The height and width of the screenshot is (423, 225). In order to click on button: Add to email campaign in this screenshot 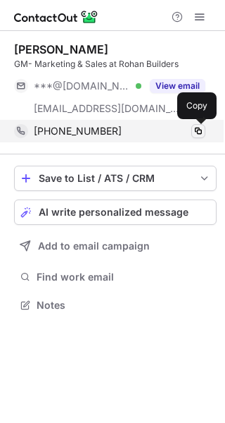, I will do `click(116, 246)`.